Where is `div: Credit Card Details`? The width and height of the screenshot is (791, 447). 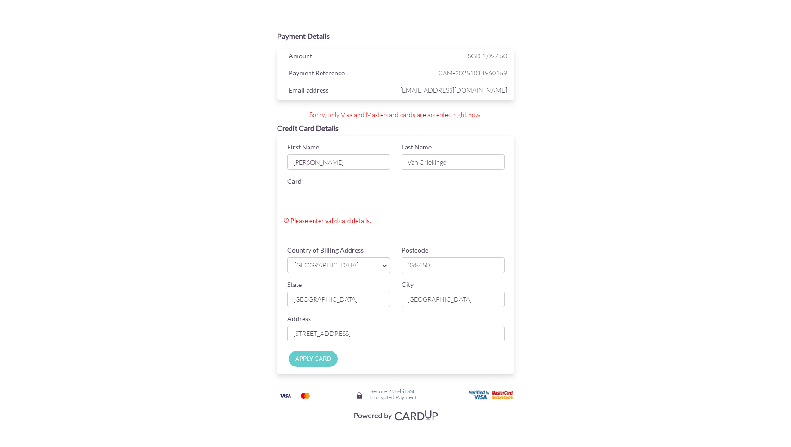
div: Credit Card Details is located at coordinates (395, 128).